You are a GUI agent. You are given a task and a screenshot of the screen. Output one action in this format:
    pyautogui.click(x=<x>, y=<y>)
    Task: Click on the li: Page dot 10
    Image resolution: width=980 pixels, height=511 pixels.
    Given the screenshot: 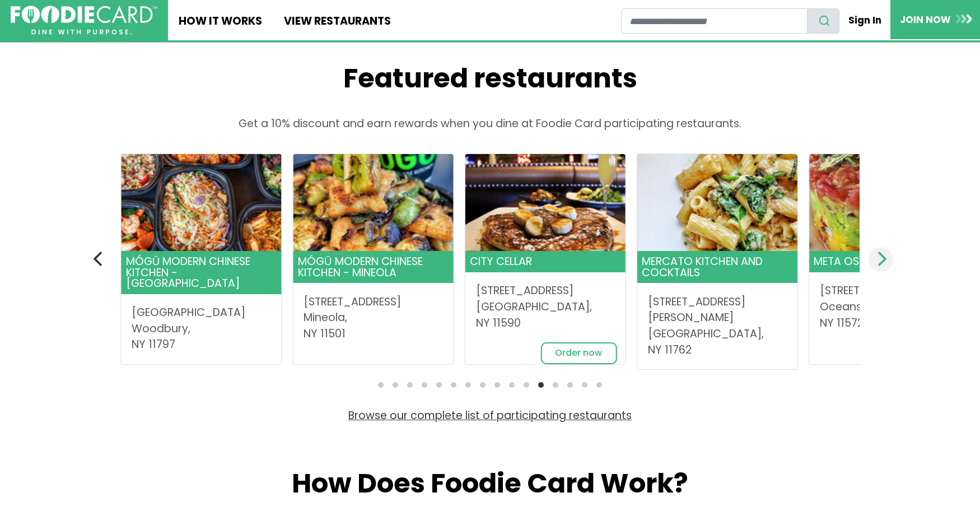 What is the action you would take?
    pyautogui.click(x=512, y=385)
    